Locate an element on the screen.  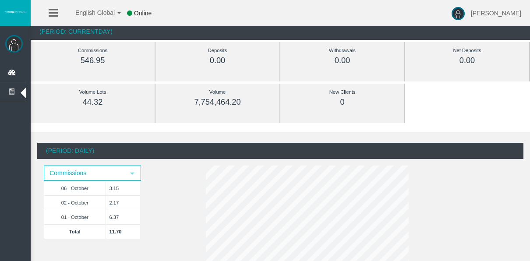
td: Total is located at coordinates (75, 231).